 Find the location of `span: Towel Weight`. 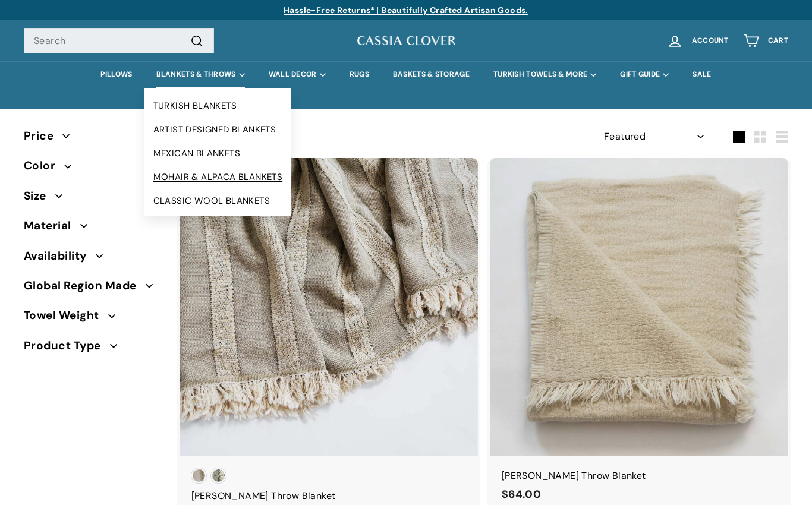

span: Towel Weight is located at coordinates (66, 316).